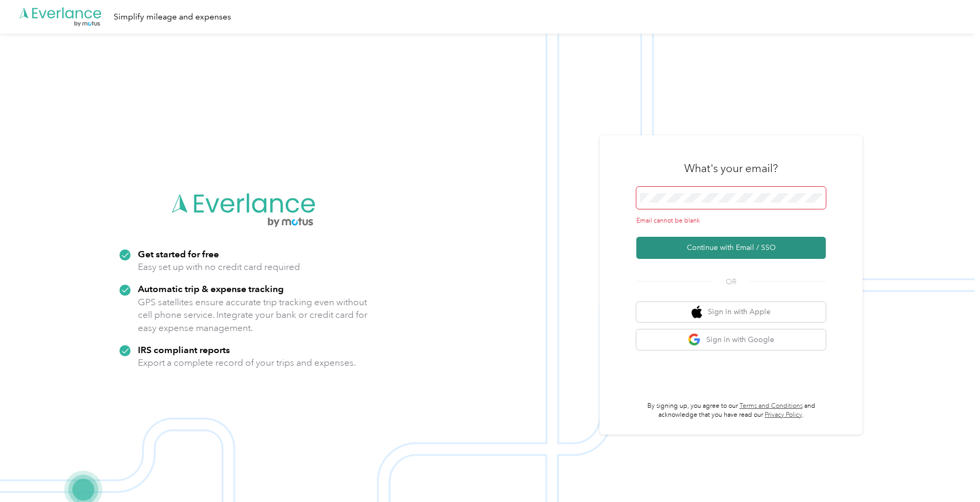 The image size is (980, 502). Describe the element at coordinates (252, 315) in the screenshot. I see `p: GPS satellites ensure accurate trip tracking even without cell phone service. Integrate your bank...` at that location.